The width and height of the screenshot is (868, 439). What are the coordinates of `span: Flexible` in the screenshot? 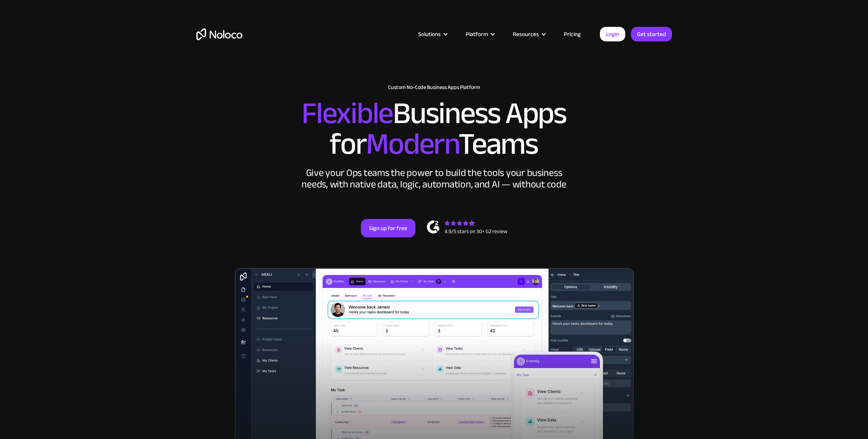 It's located at (347, 113).